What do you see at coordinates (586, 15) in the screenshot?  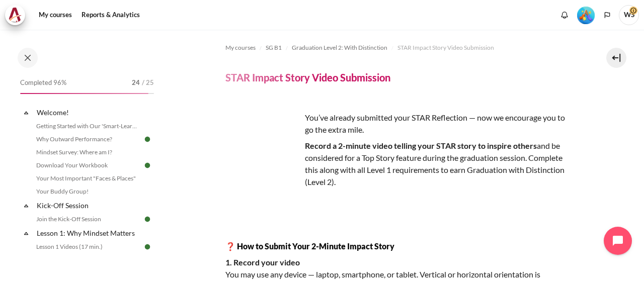 I see `img: Level #5` at bounding box center [586, 15].